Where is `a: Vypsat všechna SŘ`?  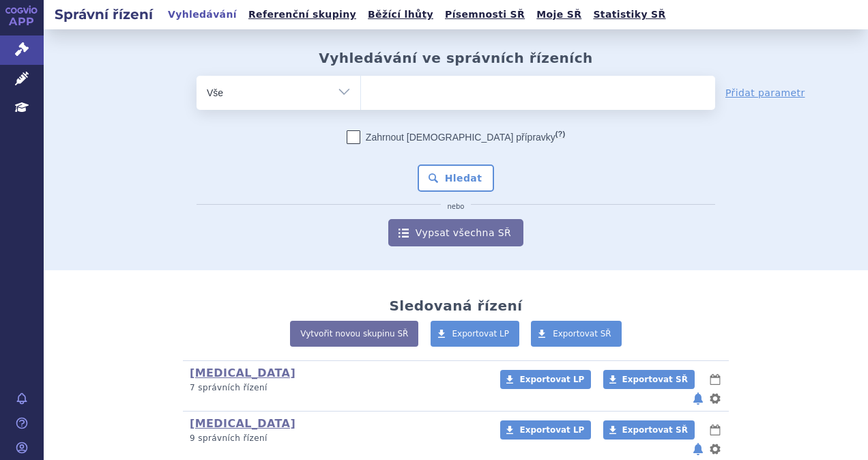 a: Vypsat všechna SŘ is located at coordinates (456, 233).